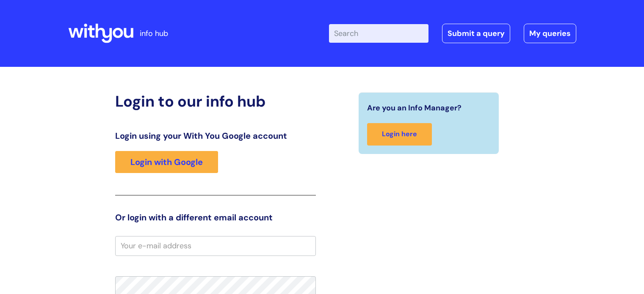 The width and height of the screenshot is (644, 294). Describe the element at coordinates (166, 162) in the screenshot. I see `a: Login with Google` at that location.